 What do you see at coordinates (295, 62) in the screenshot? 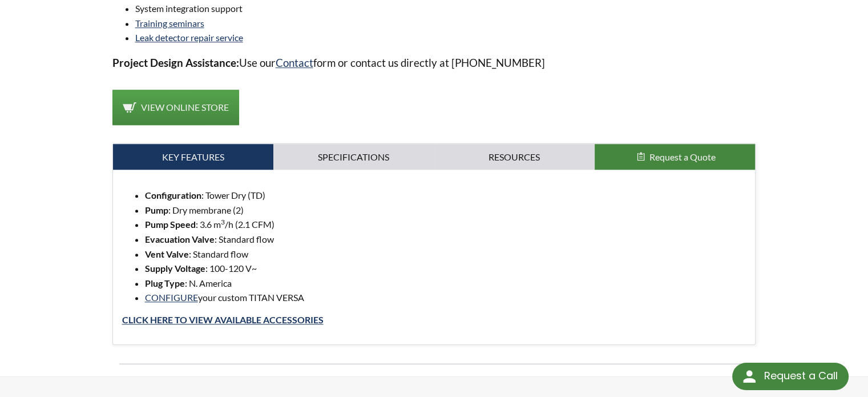
I see `a: Contact` at bounding box center [295, 62].